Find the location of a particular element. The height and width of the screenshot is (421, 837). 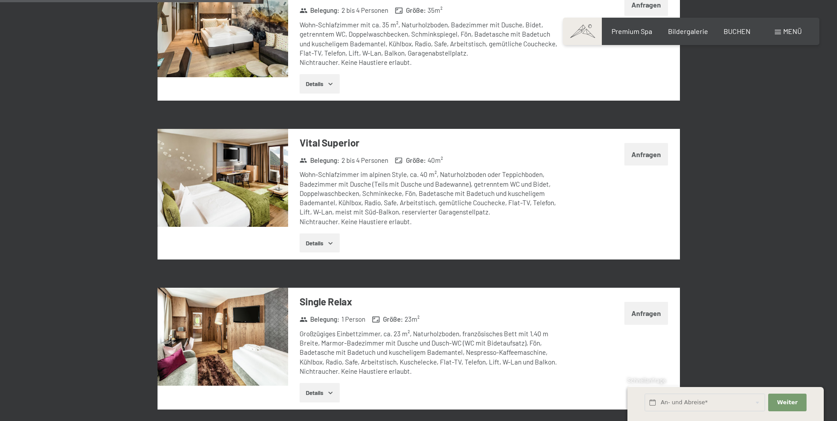

span: Weiter is located at coordinates (787, 402).